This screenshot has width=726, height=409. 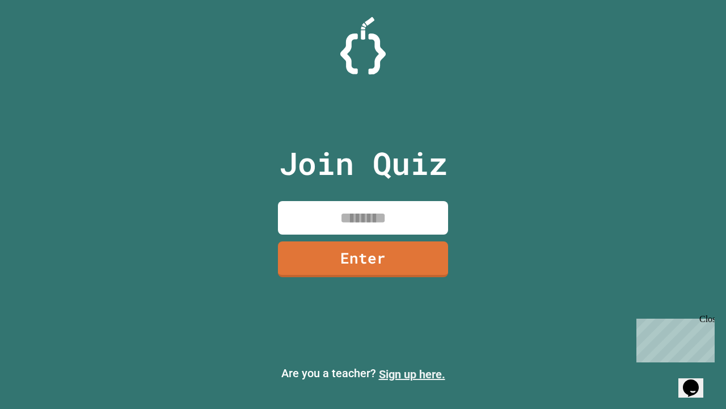 I want to click on div: Chat with us now!Close, so click(x=41, y=38).